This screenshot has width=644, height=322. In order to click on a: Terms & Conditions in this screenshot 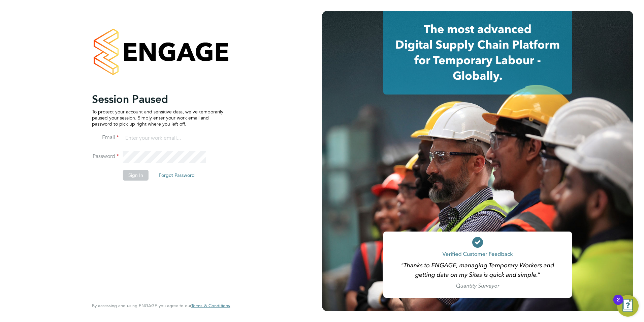, I will do `click(210, 305)`.